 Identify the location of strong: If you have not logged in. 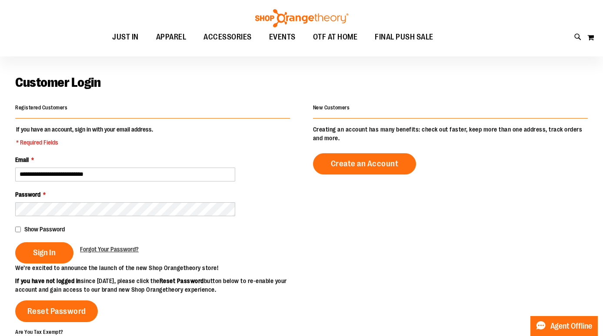
(48, 281).